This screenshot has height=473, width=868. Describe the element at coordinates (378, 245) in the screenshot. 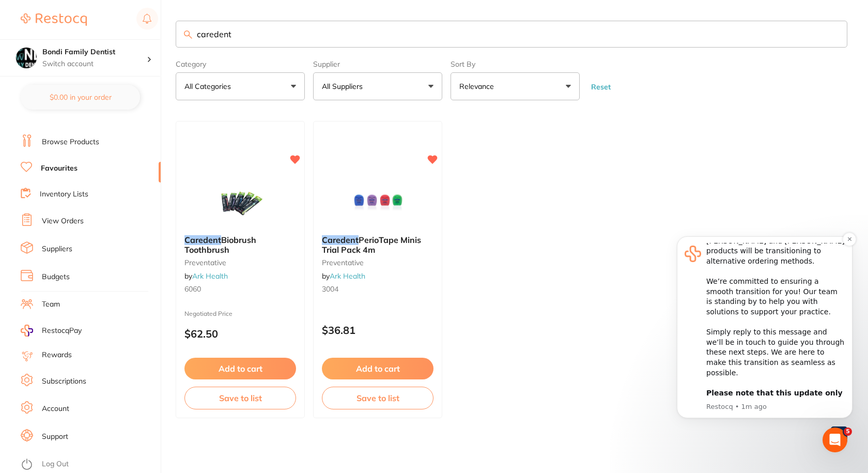

I see `b: Caredent PerioTape Minis Trial Pack 4m` at that location.